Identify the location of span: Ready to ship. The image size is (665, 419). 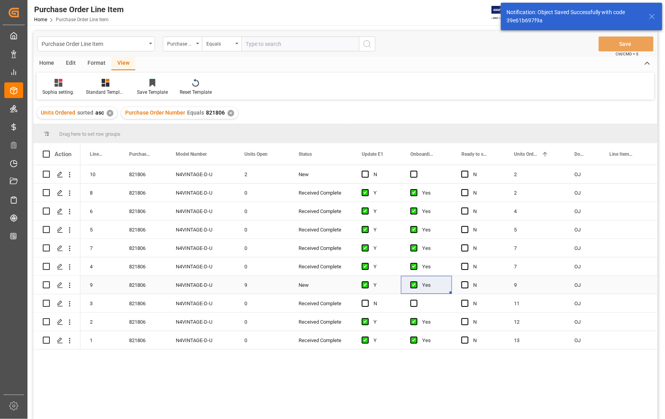
(475, 154).